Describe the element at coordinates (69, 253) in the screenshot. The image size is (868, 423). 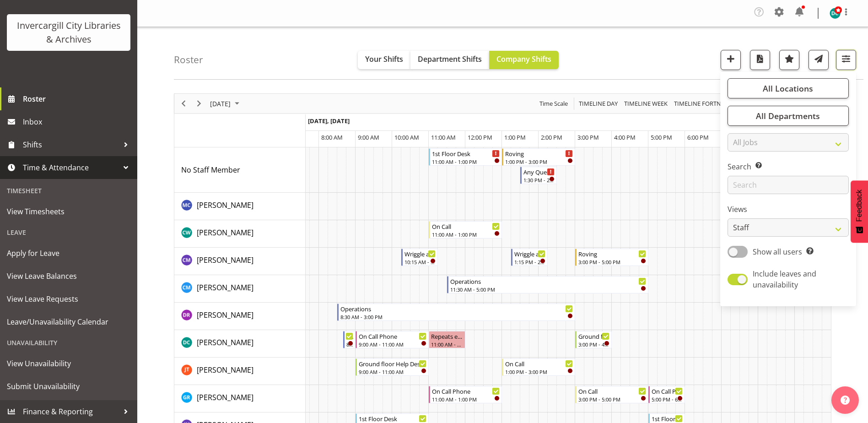
I see `a: Apply for Leave` at that location.